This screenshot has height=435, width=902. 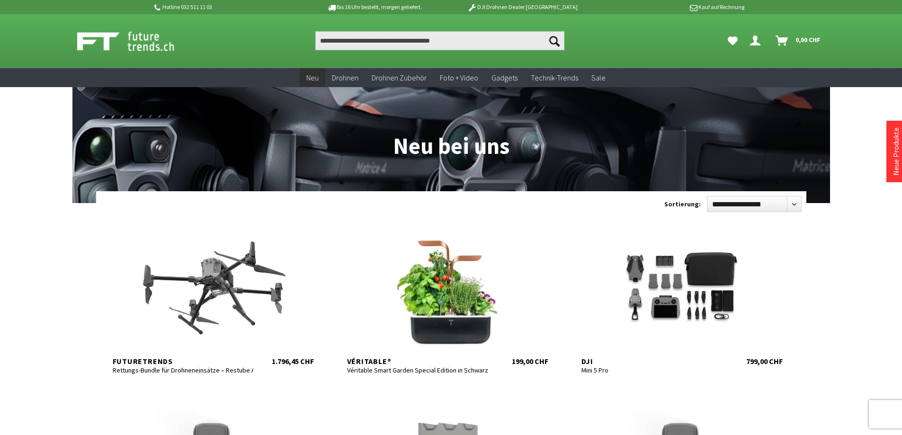 What do you see at coordinates (682, 204) in the screenshot?
I see `label: Sortierung:` at bounding box center [682, 204].